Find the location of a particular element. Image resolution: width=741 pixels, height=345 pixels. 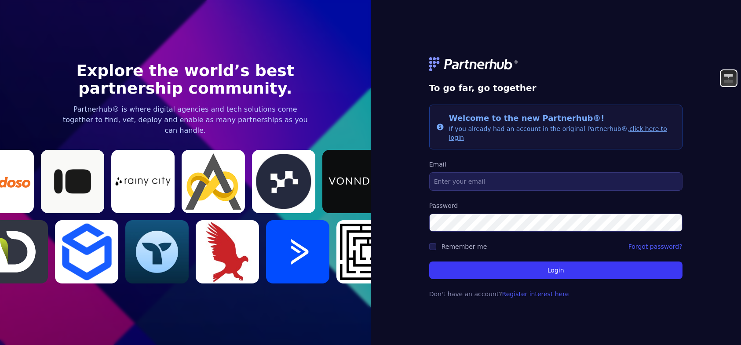

span: Welcome to the new Partnerhub®! is located at coordinates (527, 118).